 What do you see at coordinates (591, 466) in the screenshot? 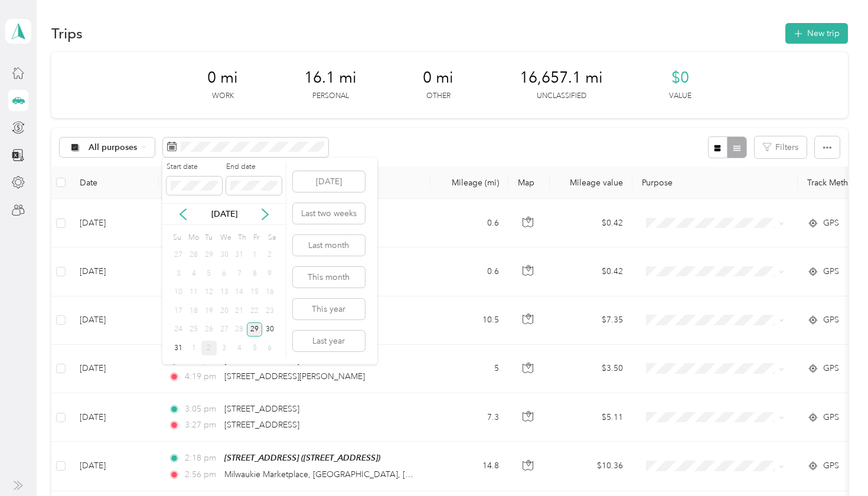
I see `td: $10.36` at bounding box center [591, 466].